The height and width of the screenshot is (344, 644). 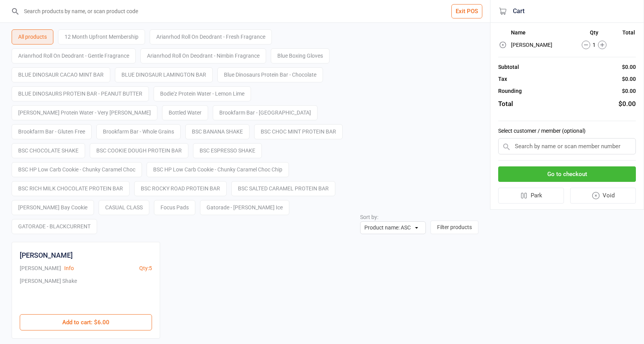 I want to click on button: Info, so click(x=69, y=268).